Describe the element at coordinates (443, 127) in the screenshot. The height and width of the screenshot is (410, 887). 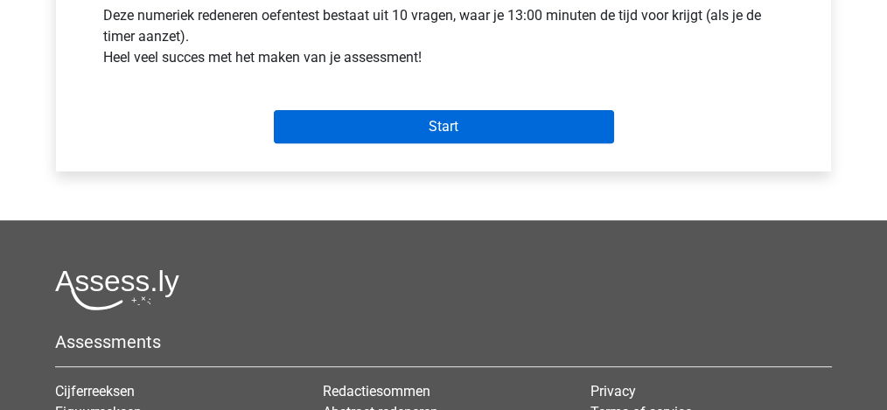
I see `input: Start` at that location.